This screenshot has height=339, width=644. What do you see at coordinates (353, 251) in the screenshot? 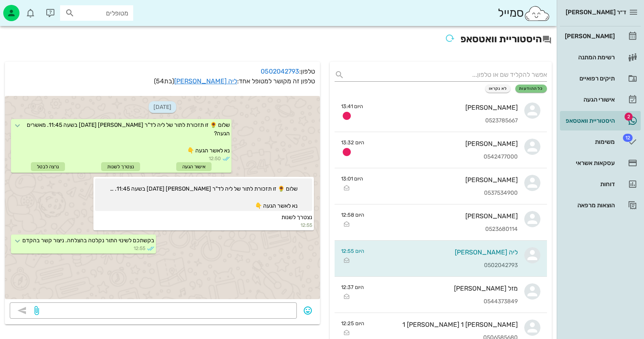
I see `small: היום 12:55` at bounding box center [353, 251].